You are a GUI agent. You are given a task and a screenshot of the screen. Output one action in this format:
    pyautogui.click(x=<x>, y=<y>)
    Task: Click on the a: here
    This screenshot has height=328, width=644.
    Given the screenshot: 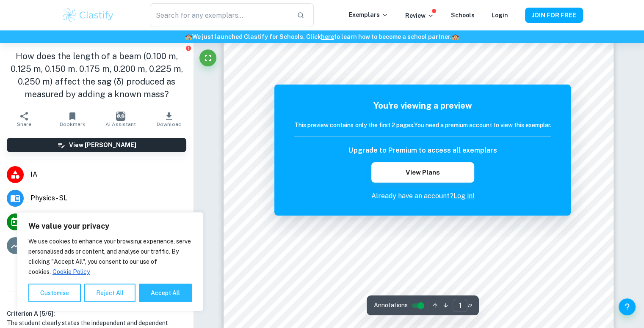 What is the action you would take?
    pyautogui.click(x=327, y=37)
    